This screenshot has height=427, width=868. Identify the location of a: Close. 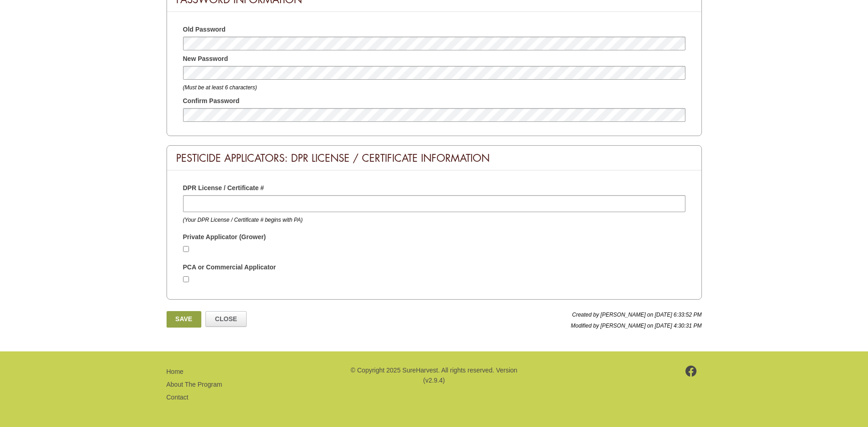
(225, 319).